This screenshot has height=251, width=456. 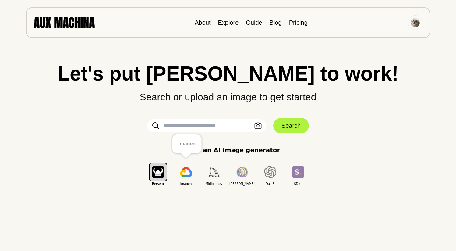 What do you see at coordinates (214, 172) in the screenshot?
I see `img: Midjourney` at bounding box center [214, 172].